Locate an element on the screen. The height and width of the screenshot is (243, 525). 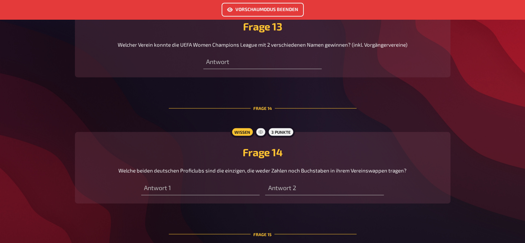
div: Wissen is located at coordinates (242, 132).